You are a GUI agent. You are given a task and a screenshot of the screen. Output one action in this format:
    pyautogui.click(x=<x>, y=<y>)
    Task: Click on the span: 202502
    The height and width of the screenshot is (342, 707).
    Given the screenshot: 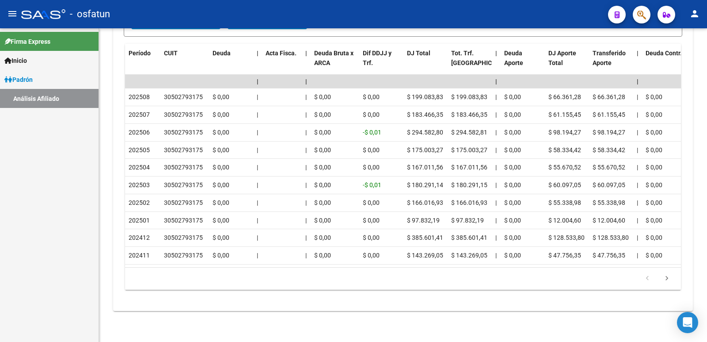 What is the action you would take?
    pyautogui.click(x=139, y=202)
    